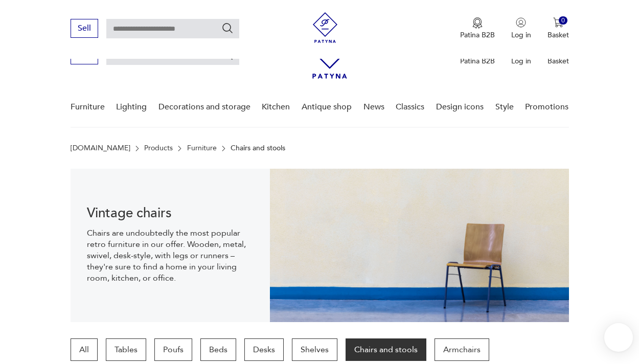 This screenshot has height=364, width=639. What do you see at coordinates (410, 107) in the screenshot?
I see `a: Classics` at bounding box center [410, 107].